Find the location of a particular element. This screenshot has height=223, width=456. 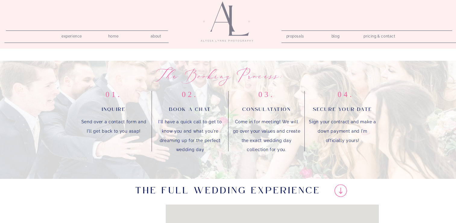

p: Come in for meeting! We will go over your values and create the exact wedding day collection for ... is located at coordinates (267, 132).